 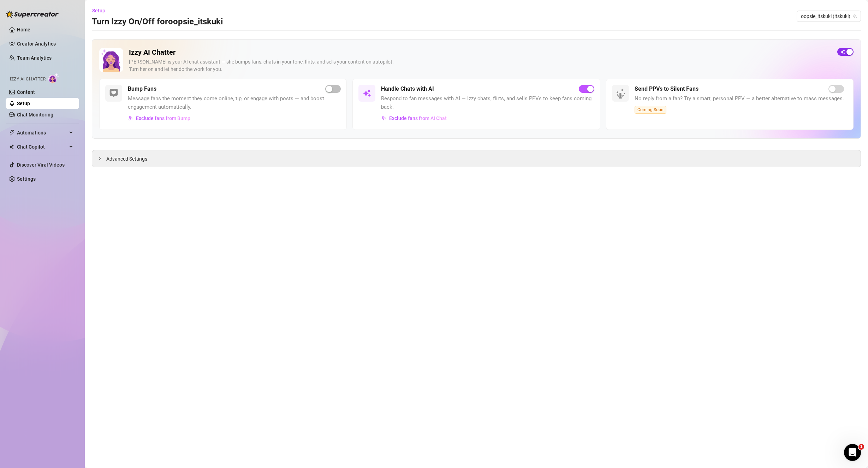 What do you see at coordinates (26, 93) in the screenshot?
I see `a: Content` at bounding box center [26, 93].